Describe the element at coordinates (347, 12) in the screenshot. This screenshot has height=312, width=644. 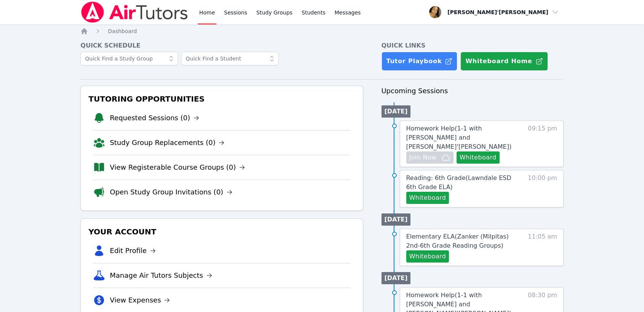
I see `span: Messages` at that location.